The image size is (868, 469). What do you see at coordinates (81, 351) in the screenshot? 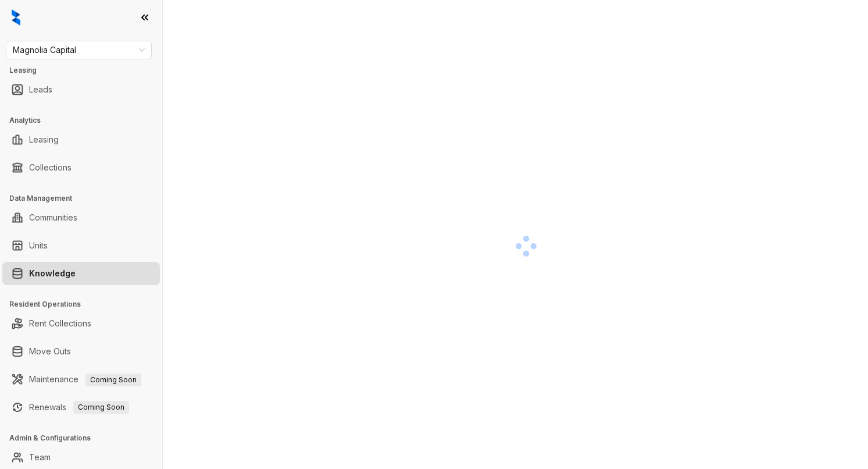
I see `li: Move Outs` at bounding box center [81, 351].